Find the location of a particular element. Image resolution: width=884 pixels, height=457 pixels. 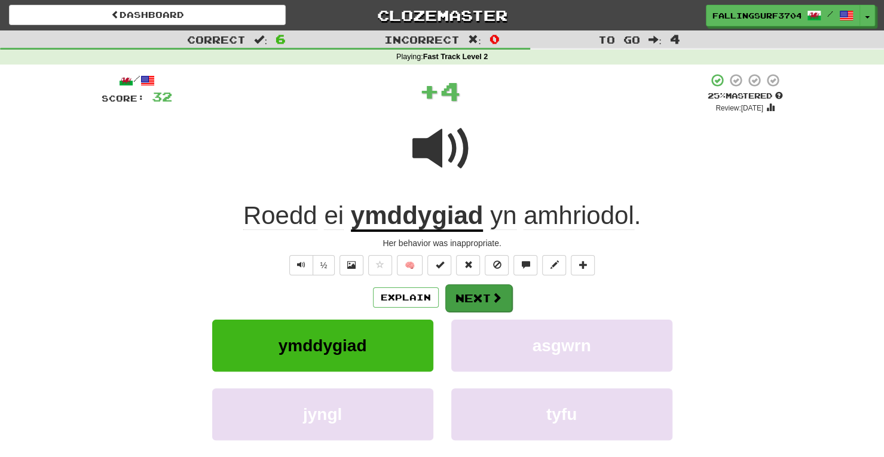

span: 0 is located at coordinates (495, 39).